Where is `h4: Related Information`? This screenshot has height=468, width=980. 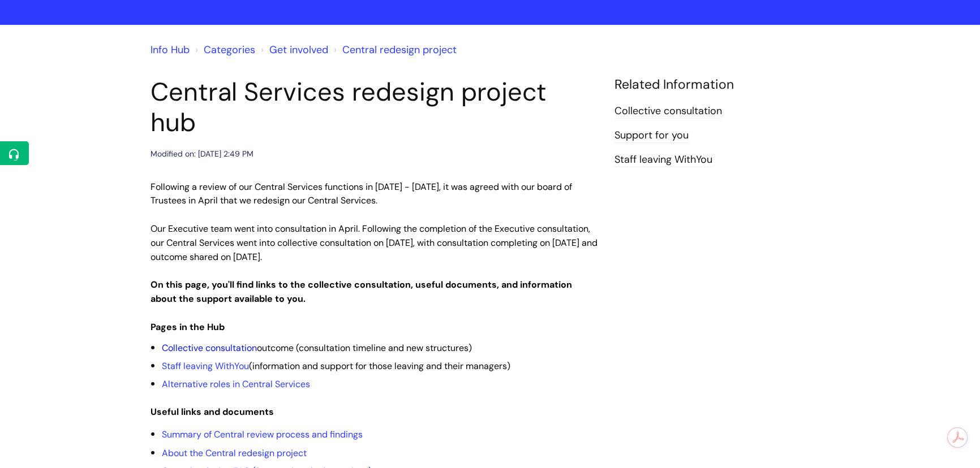
h4: Related Information is located at coordinates (722, 85).